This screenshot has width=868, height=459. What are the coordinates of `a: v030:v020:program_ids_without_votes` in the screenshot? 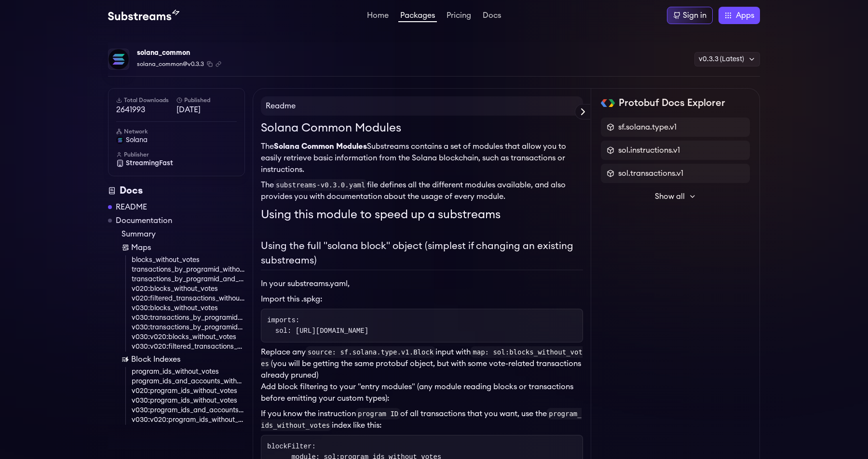 It's located at (188, 420).